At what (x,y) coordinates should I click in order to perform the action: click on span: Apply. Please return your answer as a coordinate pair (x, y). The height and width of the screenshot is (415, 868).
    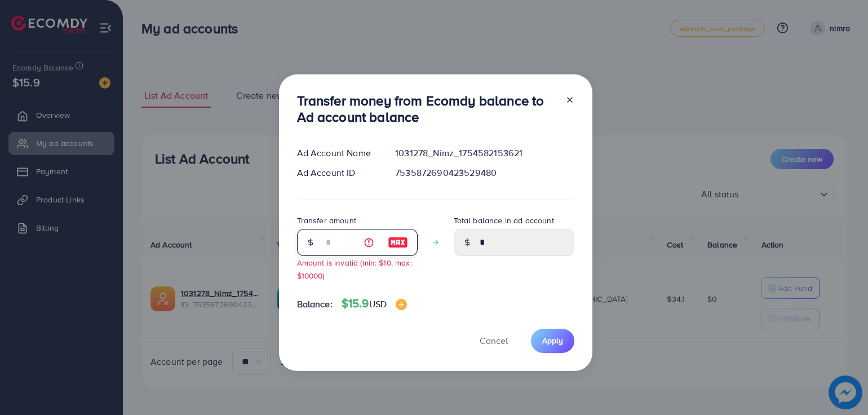
    Looking at the image, I should click on (552, 341).